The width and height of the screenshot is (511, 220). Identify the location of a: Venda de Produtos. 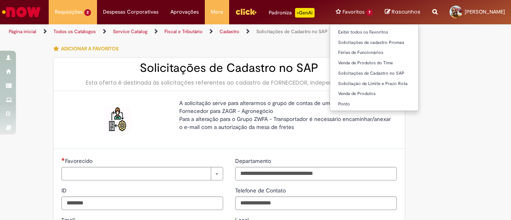
(374, 94).